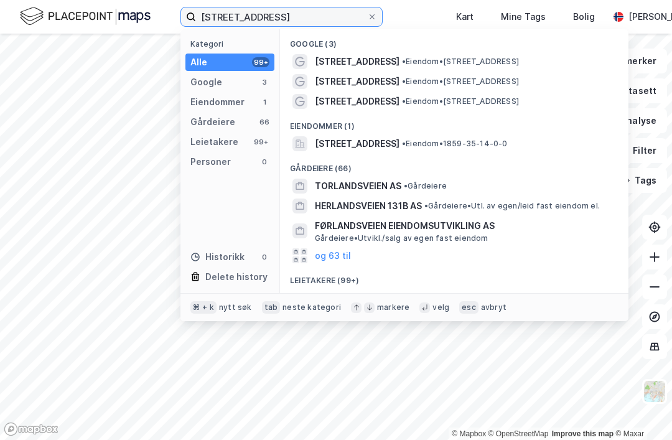 The width and height of the screenshot is (672, 440). Describe the element at coordinates (210, 162) in the screenshot. I see `div: Personer` at that location.